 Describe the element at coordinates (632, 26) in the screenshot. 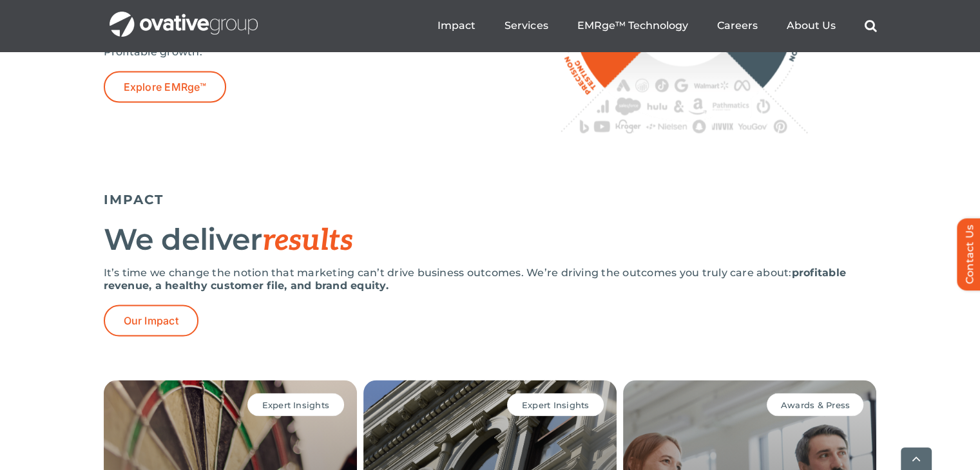

I see `span: EMRge™ Technology` at that location.